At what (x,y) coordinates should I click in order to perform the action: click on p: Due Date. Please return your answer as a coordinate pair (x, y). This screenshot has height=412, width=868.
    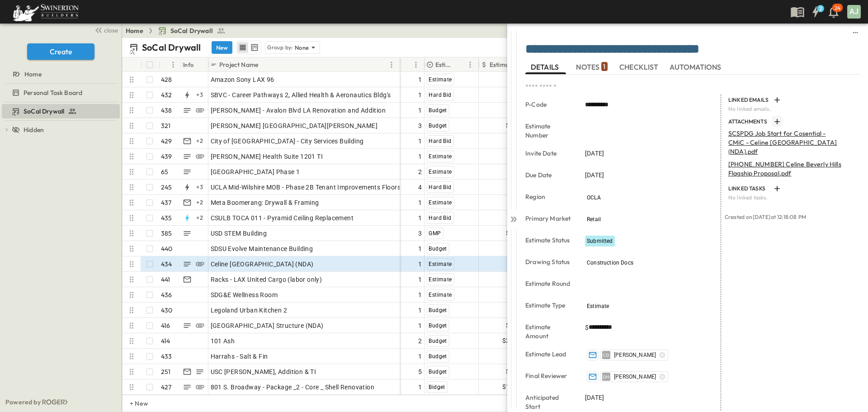
    Looking at the image, I should click on (549, 175).